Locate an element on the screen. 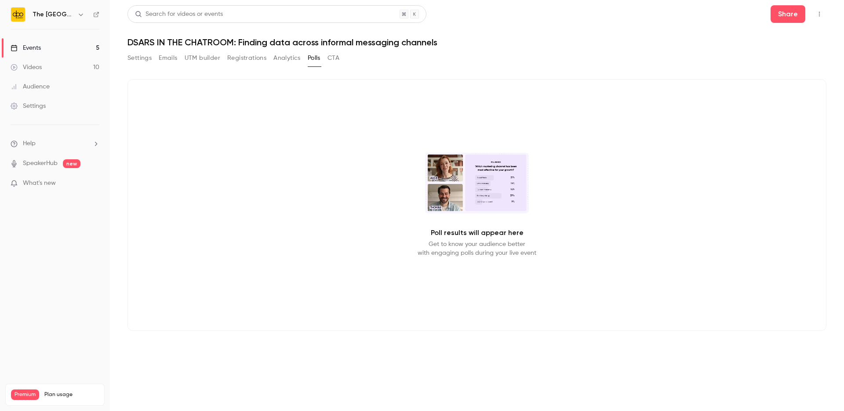 The height and width of the screenshot is (411, 844). button: Analytics is located at coordinates (287, 58).